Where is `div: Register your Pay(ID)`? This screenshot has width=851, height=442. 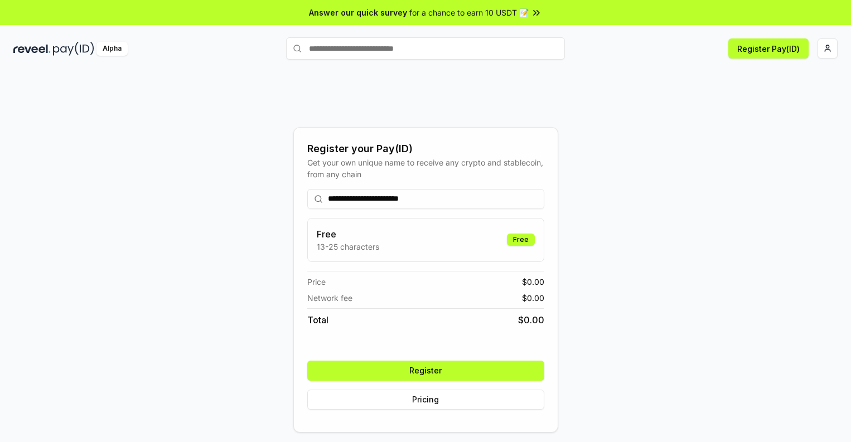 div: Register your Pay(ID) is located at coordinates (426, 149).